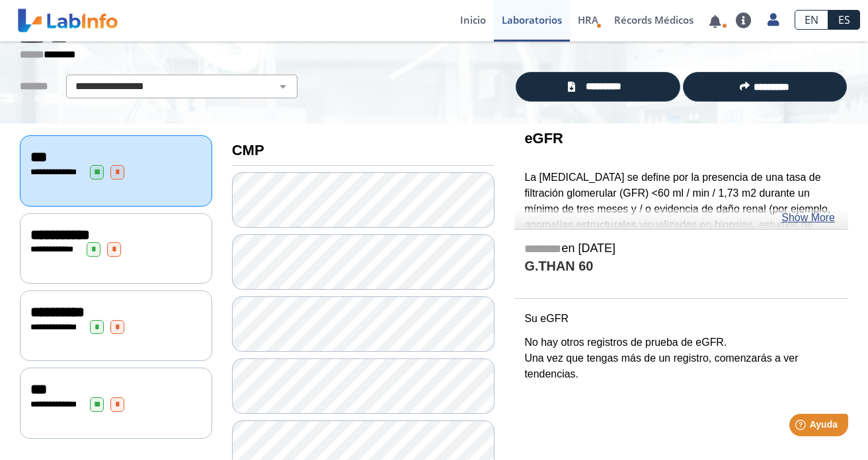  What do you see at coordinates (811, 20) in the screenshot?
I see `a: EN` at bounding box center [811, 20].